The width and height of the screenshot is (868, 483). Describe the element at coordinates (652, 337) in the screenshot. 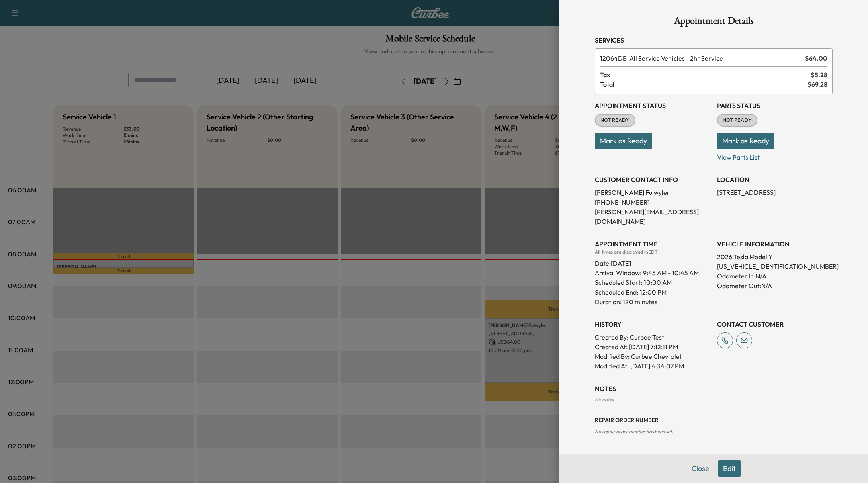

I see `p: Created By : Curbee Test` at that location.